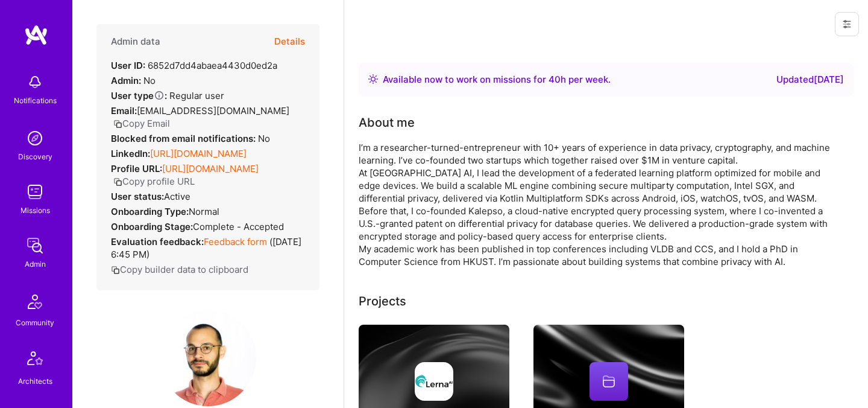  I want to click on div: Admin, so click(35, 264).